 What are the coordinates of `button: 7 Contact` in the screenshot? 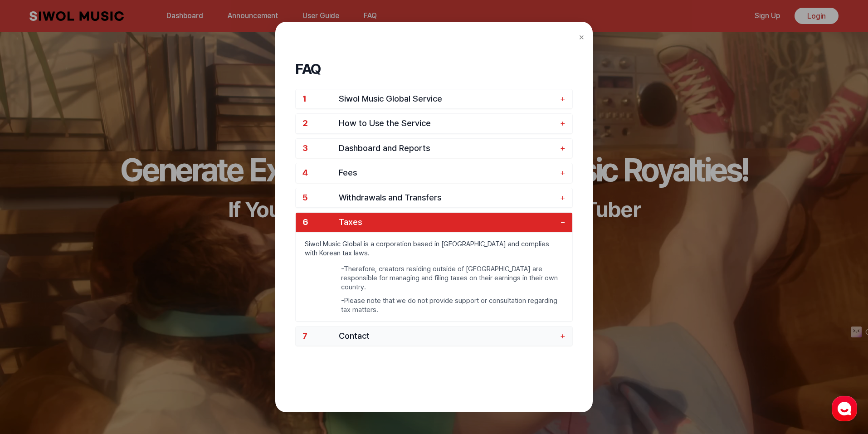 It's located at (434, 336).